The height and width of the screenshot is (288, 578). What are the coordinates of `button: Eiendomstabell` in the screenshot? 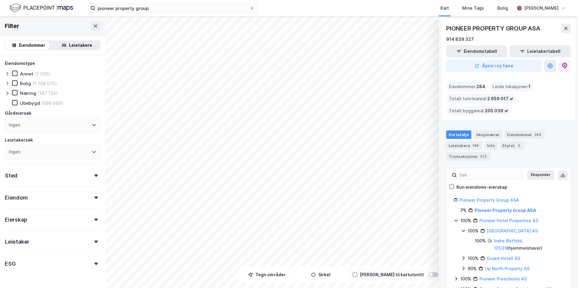 It's located at (476, 51).